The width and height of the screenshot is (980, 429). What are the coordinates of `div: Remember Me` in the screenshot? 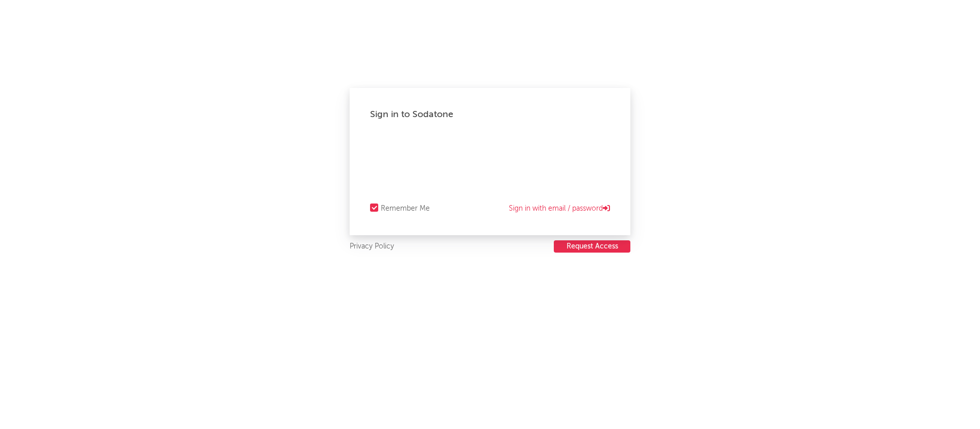 It's located at (406, 209).